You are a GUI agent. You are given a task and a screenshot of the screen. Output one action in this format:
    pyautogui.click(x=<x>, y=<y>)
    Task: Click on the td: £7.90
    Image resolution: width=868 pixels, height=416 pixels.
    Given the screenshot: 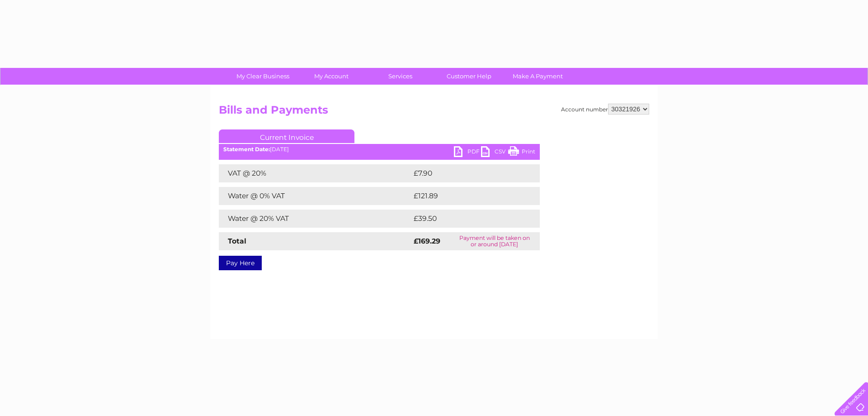 What is the action you would take?
    pyautogui.click(x=465, y=173)
    